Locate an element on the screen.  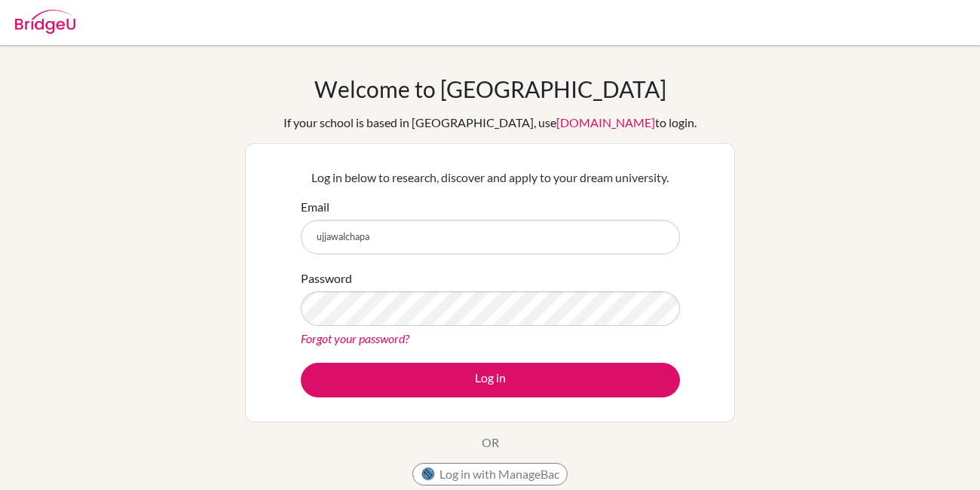
a: Forgot your password? is located at coordinates (355, 338).